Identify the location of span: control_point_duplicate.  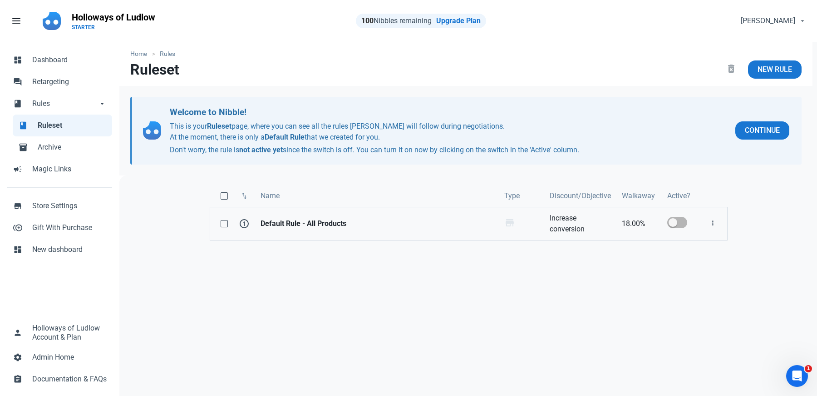
(18, 227).